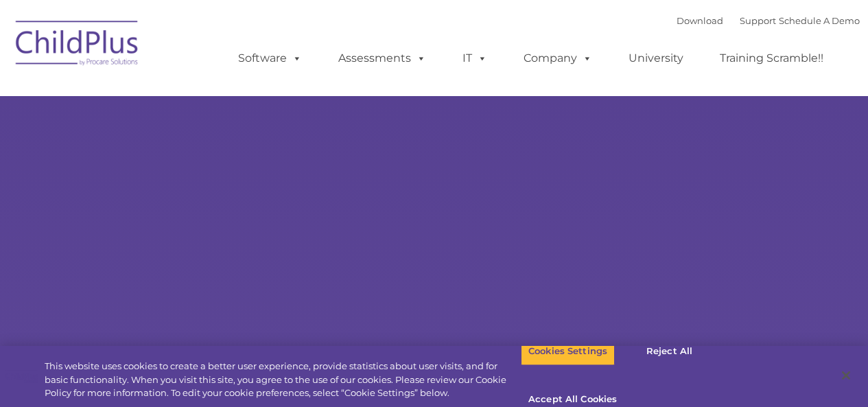 This screenshot has width=868, height=407. What do you see at coordinates (283, 380) in the screenshot?
I see `div: This website uses cookies to create a better user experience, provide statistics about user visit...` at bounding box center [283, 380].